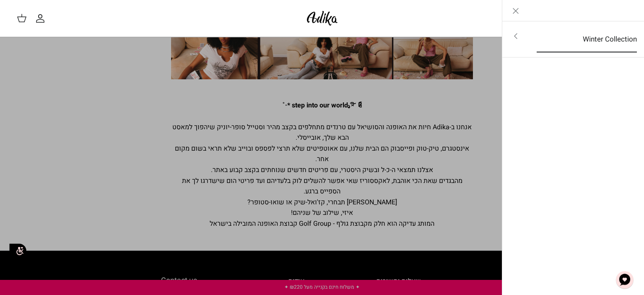 This screenshot has width=644, height=295. What do you see at coordinates (18, 252) in the screenshot?
I see `img: accessibility_icon02.svg` at bounding box center [18, 252].